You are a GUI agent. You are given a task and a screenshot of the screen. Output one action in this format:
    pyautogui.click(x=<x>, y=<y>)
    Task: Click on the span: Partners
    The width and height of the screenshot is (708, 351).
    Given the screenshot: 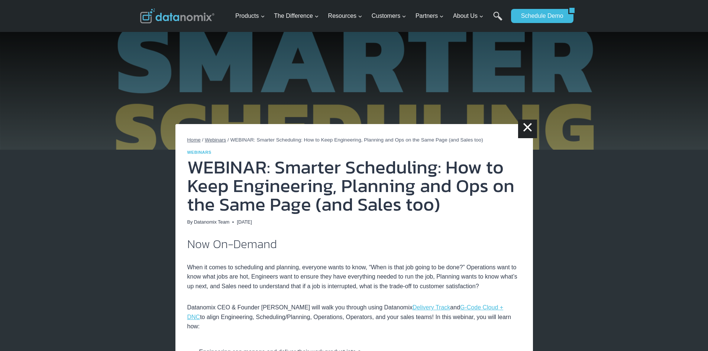 What is the action you would take?
    pyautogui.click(x=430, y=16)
    